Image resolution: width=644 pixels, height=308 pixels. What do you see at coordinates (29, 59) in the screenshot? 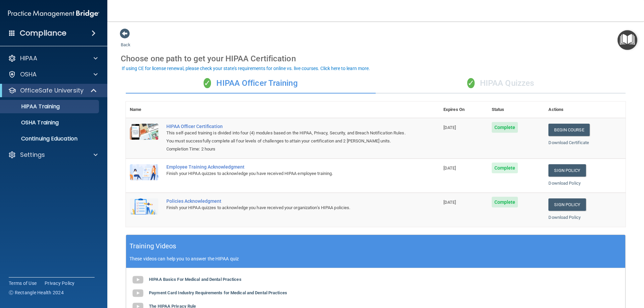
I see `p: HIPAA` at bounding box center [29, 59].